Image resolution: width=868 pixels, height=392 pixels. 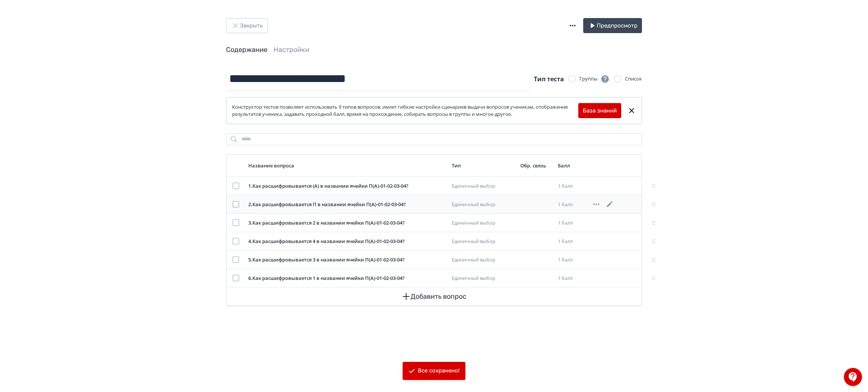 What do you see at coordinates (633, 79) in the screenshot?
I see `div: Список` at bounding box center [633, 79].